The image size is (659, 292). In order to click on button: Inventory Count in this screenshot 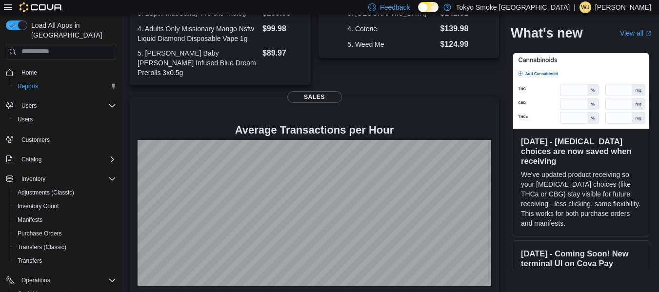, I will do `click(65, 206)`.